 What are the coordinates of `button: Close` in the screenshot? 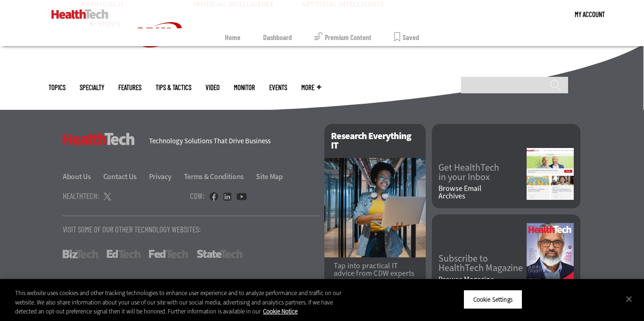 It's located at (629, 299).